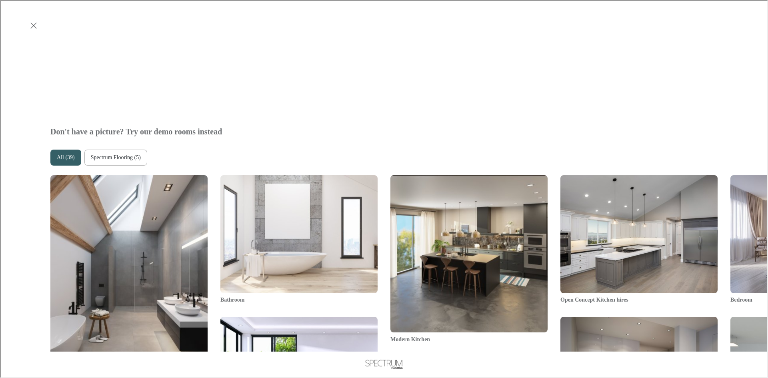 This screenshot has width=768, height=378. I want to click on h3: Open Concept Kitchen hires, so click(638, 299).